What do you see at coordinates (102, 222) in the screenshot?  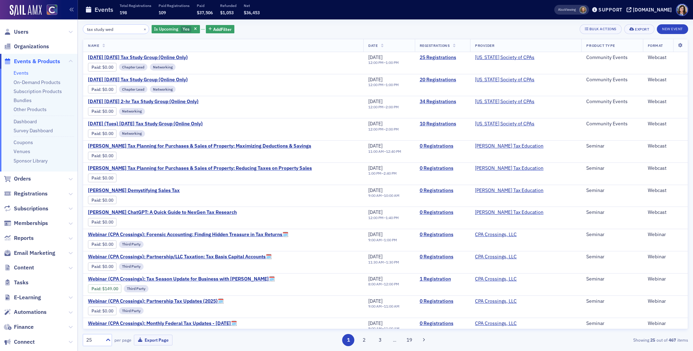 I see `div: Paid: 1 - $0` at bounding box center [102, 222].